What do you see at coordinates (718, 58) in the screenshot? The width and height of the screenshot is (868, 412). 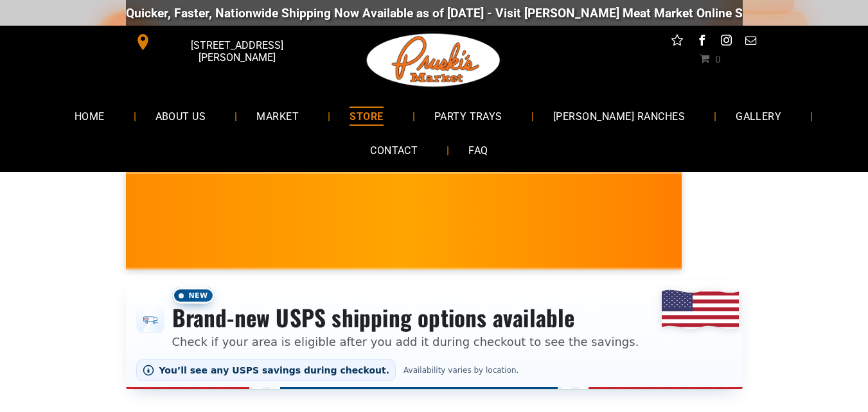 I see `span: 0` at bounding box center [718, 58].